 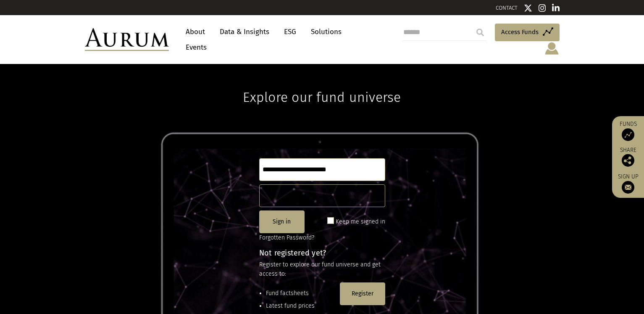 I want to click on img: Aurum, so click(x=127, y=40).